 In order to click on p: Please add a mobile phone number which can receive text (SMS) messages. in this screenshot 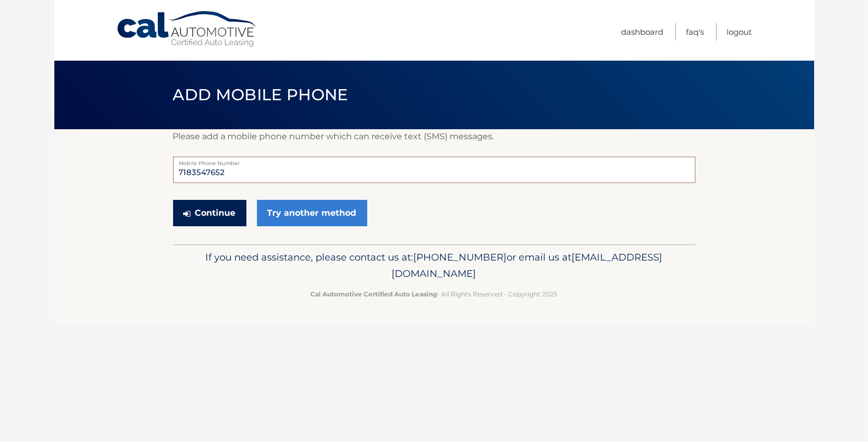, I will do `click(434, 137)`.